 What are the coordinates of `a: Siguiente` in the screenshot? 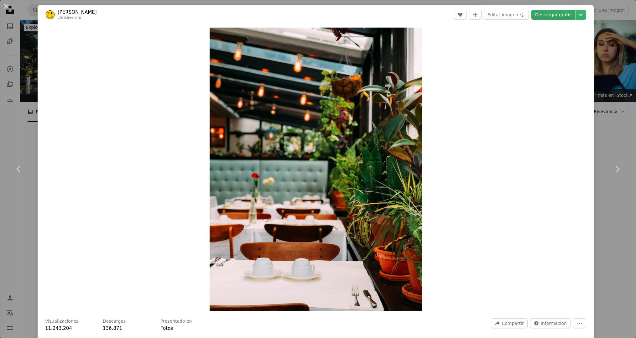 It's located at (617, 169).